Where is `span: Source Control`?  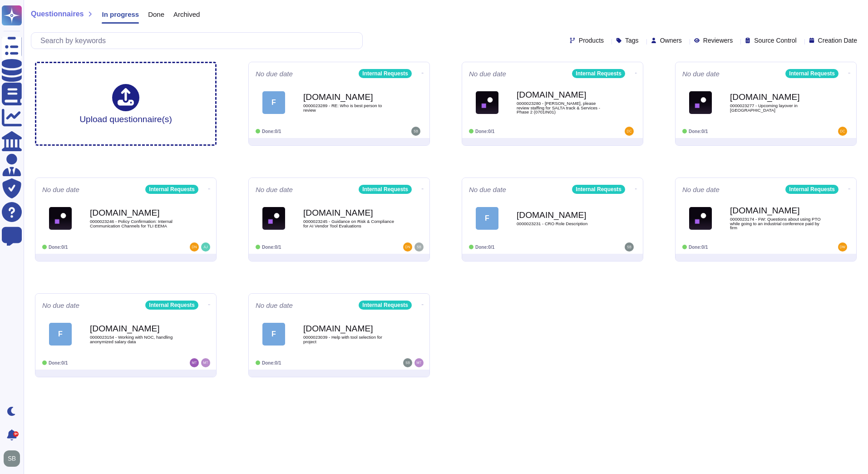
span: Source Control is located at coordinates (775, 41).